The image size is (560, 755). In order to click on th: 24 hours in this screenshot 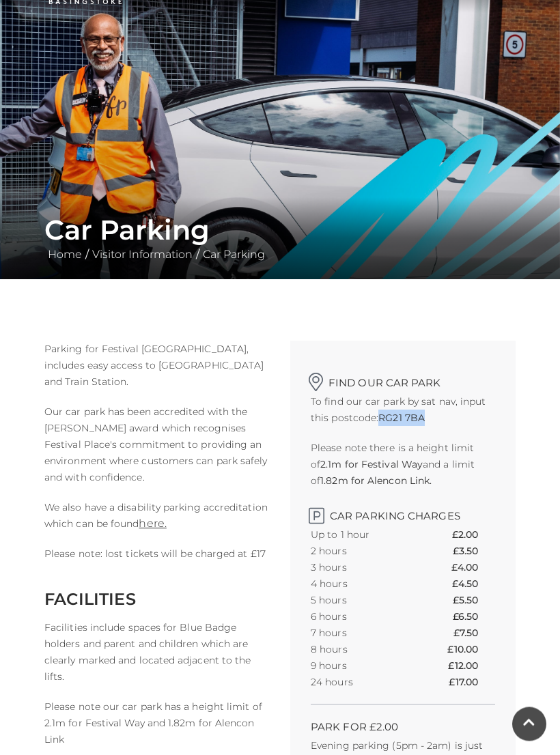, I will do `click(361, 683)`.